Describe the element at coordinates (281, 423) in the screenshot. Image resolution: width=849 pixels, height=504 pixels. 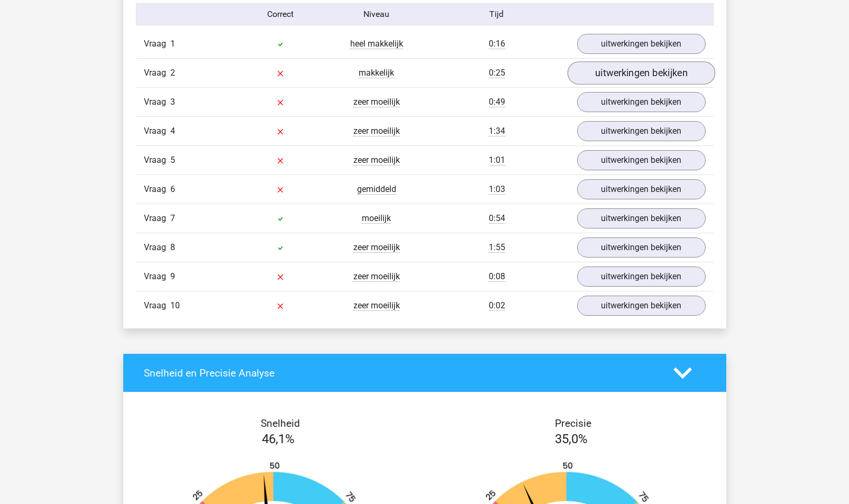
I see `h4: Snelheid` at that location.